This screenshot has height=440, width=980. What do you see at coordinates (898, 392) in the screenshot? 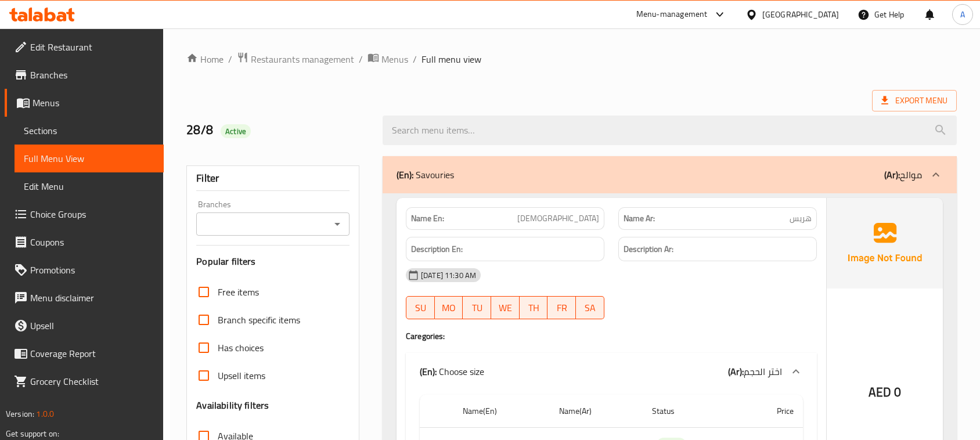
I see `span: 0` at bounding box center [898, 392].